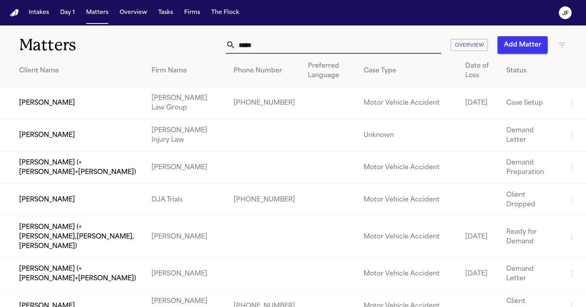  Describe the element at coordinates (530, 103) in the screenshot. I see `td: Case Setup` at that location.